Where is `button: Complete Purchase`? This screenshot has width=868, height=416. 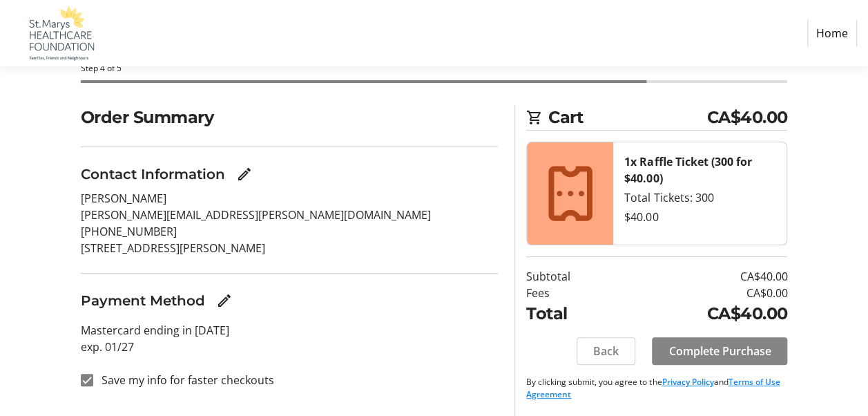 button: Complete Purchase is located at coordinates (720, 351).